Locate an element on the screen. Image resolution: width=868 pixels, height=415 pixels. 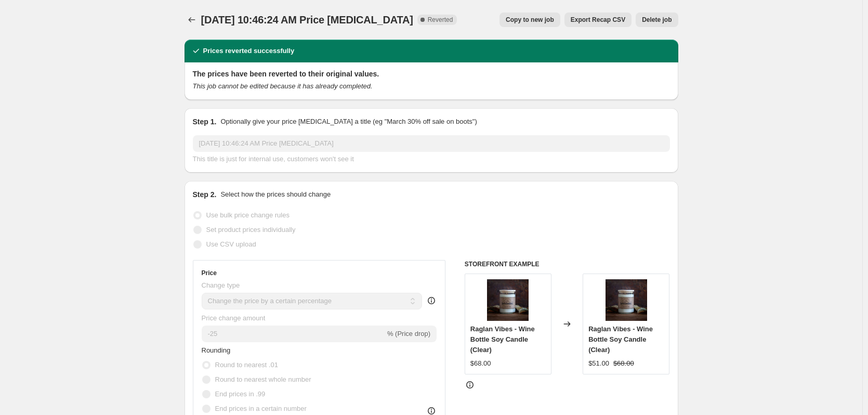
span: This title is just for internal use, customers won't see it is located at coordinates (274, 159).